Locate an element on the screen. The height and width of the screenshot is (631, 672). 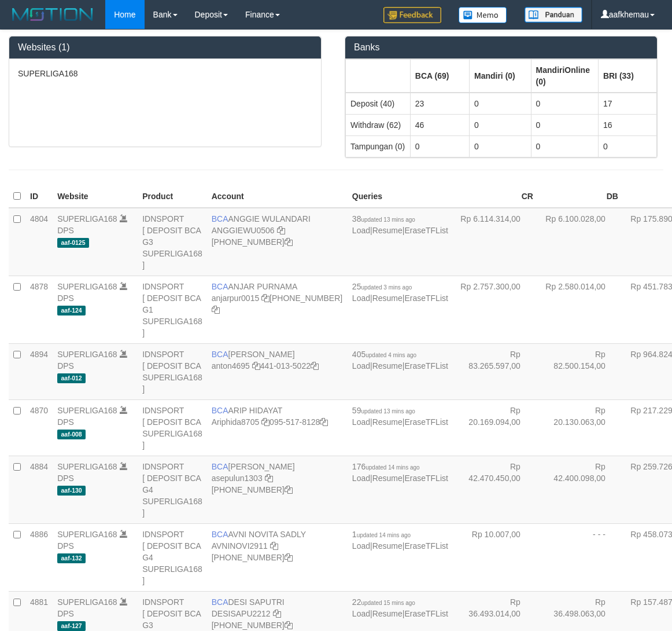
td: 17 is located at coordinates (627, 103).